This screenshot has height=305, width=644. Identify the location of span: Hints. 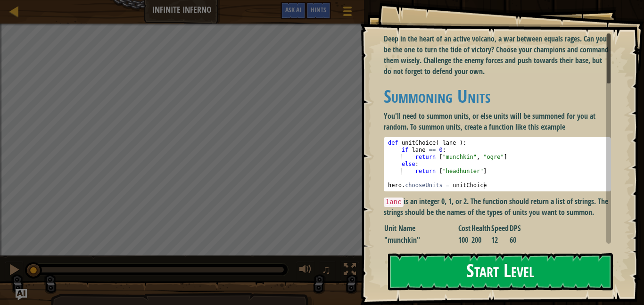
(319, 9).